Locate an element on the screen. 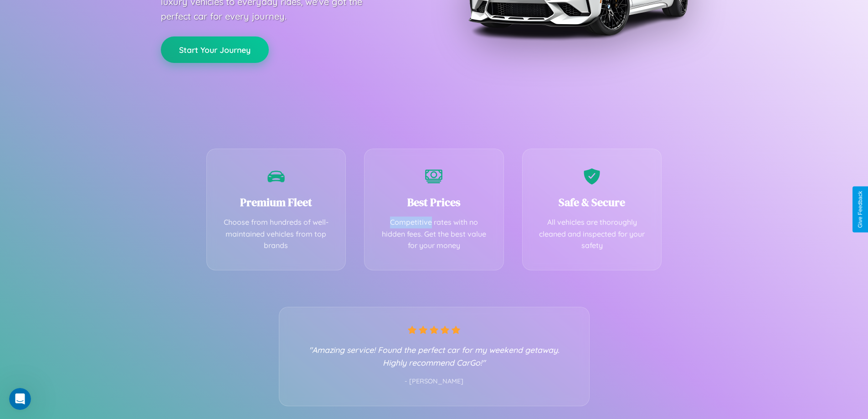  p: "Amazing service! Found the perfect car for my weekend getaway. Highly recommend CarGo!" is located at coordinates (434, 356).